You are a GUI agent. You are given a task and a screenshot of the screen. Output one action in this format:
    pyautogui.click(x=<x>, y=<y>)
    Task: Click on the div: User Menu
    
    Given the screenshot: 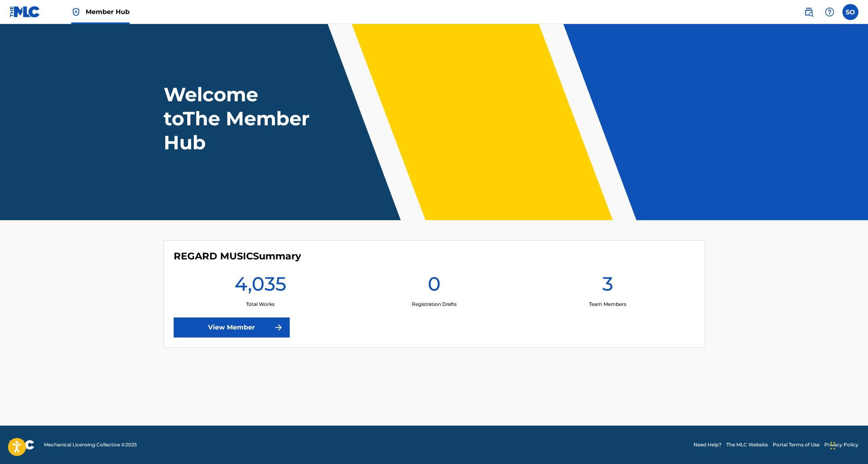 What is the action you would take?
    pyautogui.click(x=850, y=12)
    